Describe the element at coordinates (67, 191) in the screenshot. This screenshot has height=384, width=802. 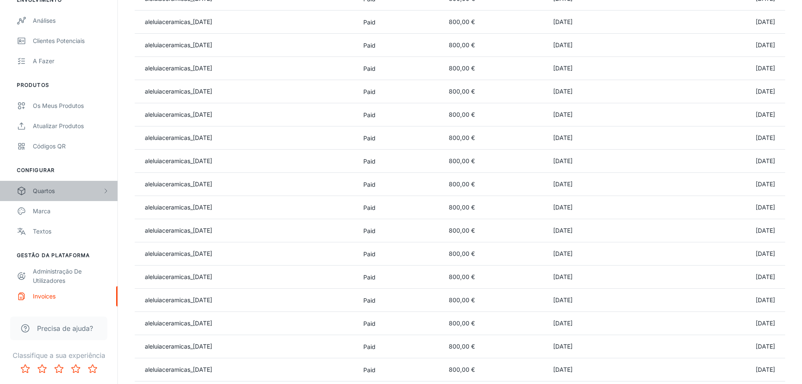
I see `div: Quartos` at that location.